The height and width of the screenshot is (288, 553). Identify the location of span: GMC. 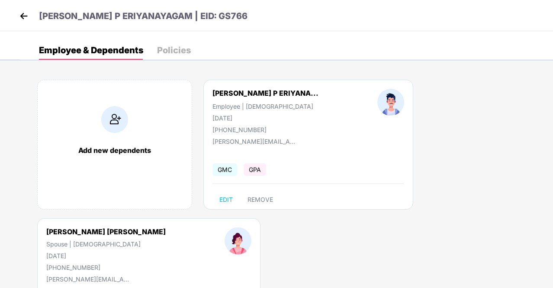
(225, 169).